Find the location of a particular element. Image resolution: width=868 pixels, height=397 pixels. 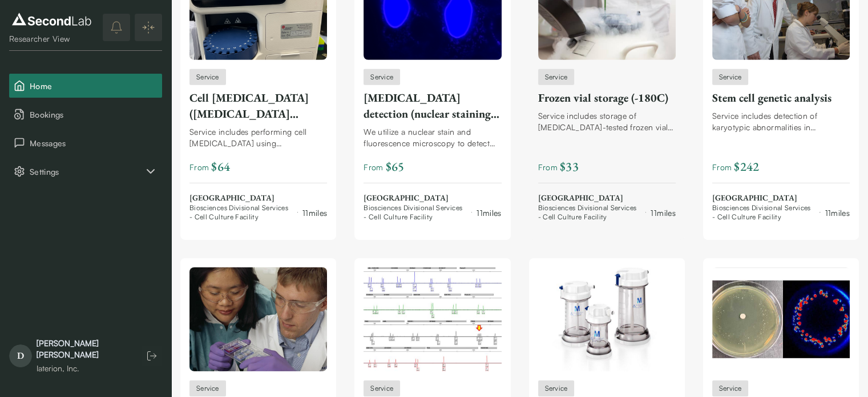

div: Frozen vial storage (-180C) is located at coordinates (607, 97).